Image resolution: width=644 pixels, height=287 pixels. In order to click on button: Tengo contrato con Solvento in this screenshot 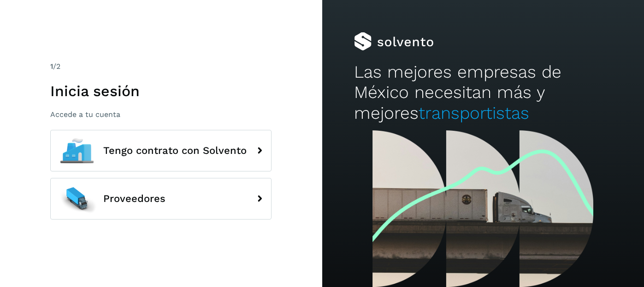, I will do `click(161, 150)`.